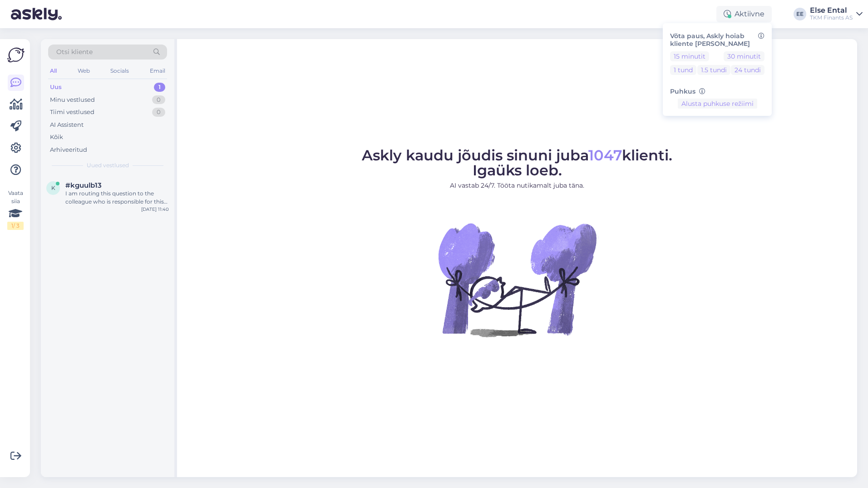 Image resolution: width=868 pixels, height=488 pixels. I want to click on button: Alusta puhkuse režiimi, so click(718, 103).